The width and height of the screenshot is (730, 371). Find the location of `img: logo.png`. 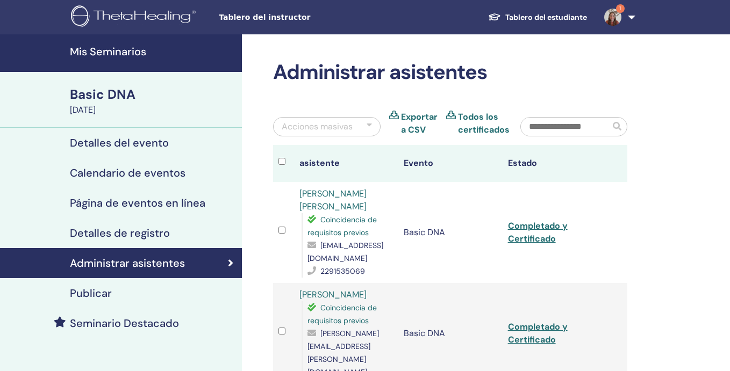

img: logo.png is located at coordinates (135, 17).